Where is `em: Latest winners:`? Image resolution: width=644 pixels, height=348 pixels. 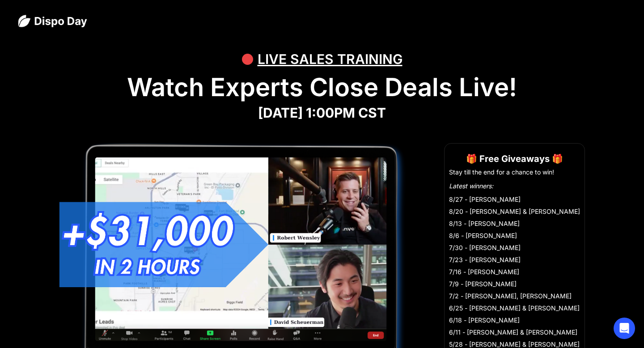 em: Latest winners: is located at coordinates (471, 185).